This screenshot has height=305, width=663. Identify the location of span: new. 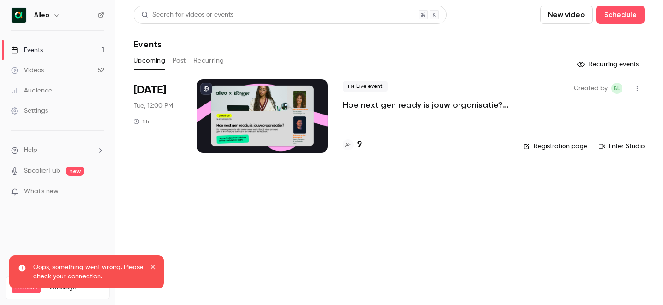
(75, 171).